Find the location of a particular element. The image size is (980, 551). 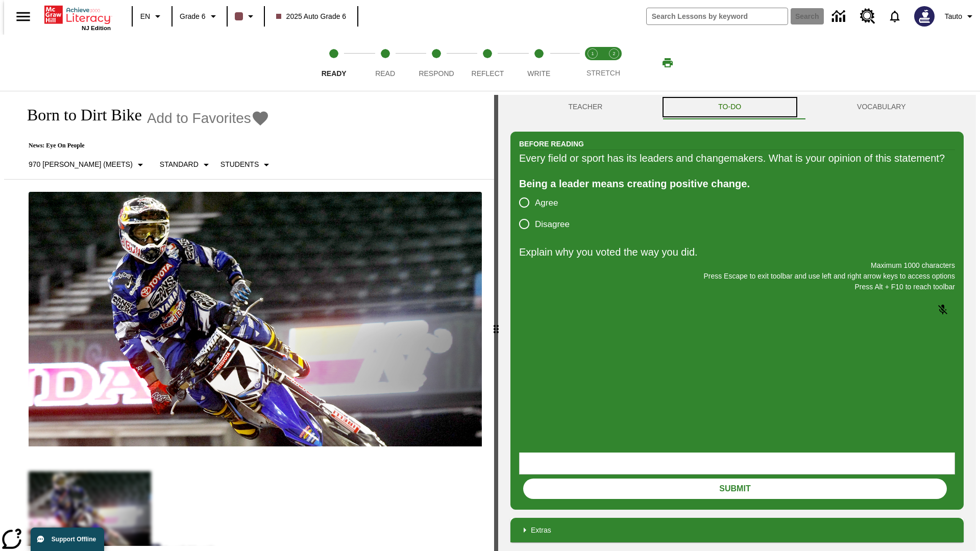

input: search field is located at coordinates (717, 16).